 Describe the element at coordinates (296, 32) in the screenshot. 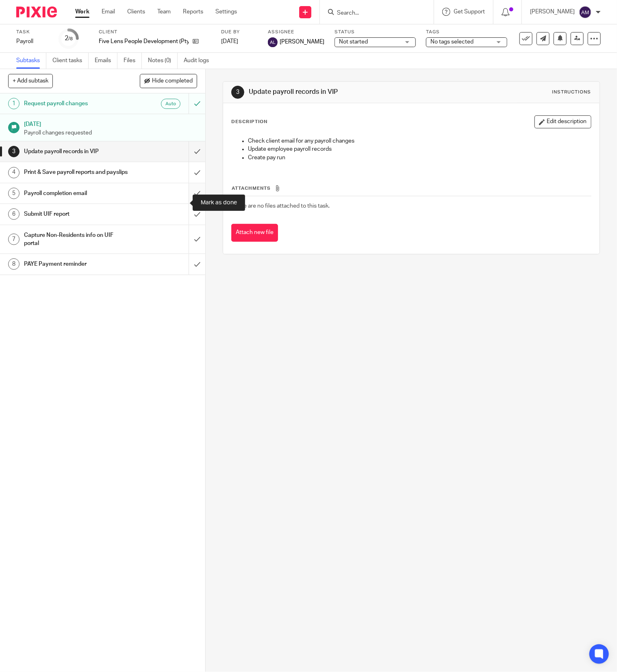

I see `label: Assignee` at that location.